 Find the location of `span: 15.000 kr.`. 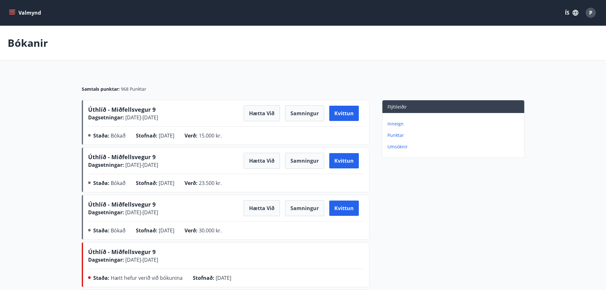

span: 15.000 kr. is located at coordinates (210, 135).